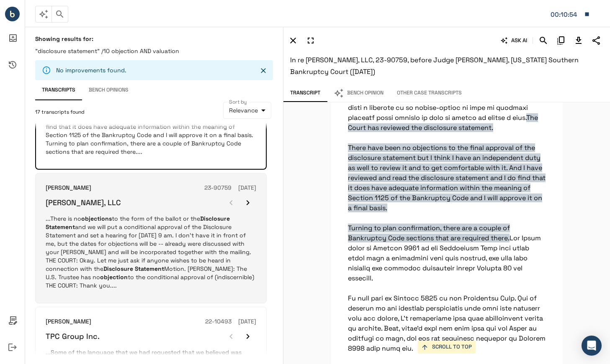 The height and width of the screenshot is (364, 610). I want to click on em: objection, so click(114, 277).